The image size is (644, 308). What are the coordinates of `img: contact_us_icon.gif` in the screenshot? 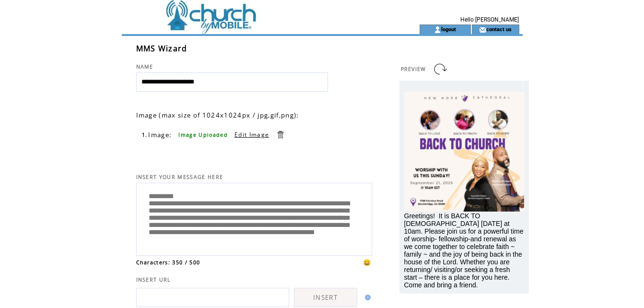 It's located at (483, 30).